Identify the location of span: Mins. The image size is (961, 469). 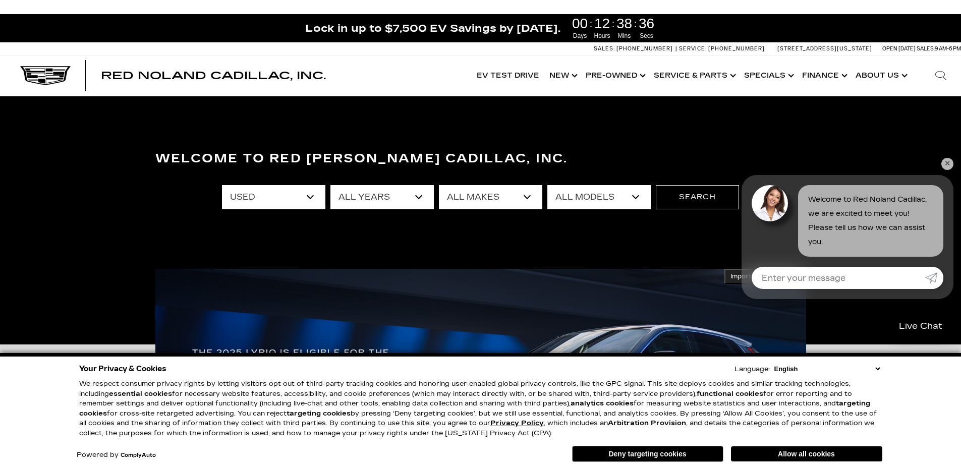
(624, 36).